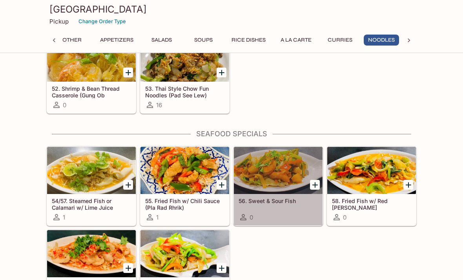  I want to click on button: Add 59. Garlic Fish (Pla Tod Gratiem), so click(128, 267).